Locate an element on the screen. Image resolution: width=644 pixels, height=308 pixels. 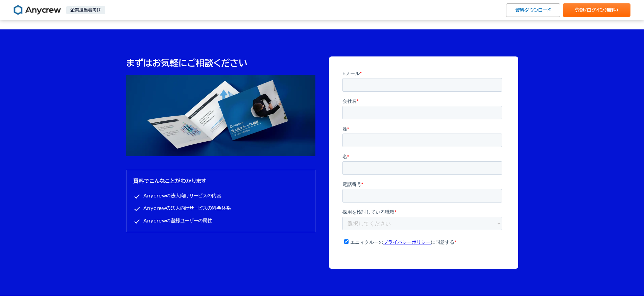
span: （無料） is located at coordinates (611, 10).